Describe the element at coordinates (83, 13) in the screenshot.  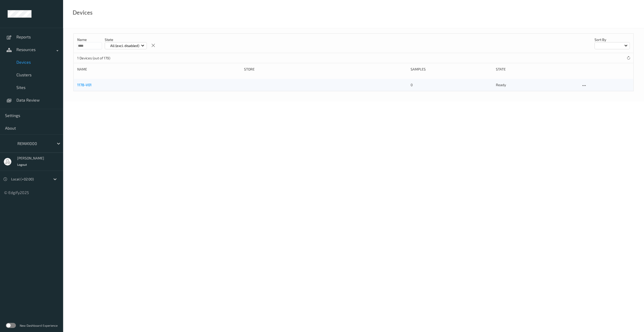
I see `div: Devices` at that location.